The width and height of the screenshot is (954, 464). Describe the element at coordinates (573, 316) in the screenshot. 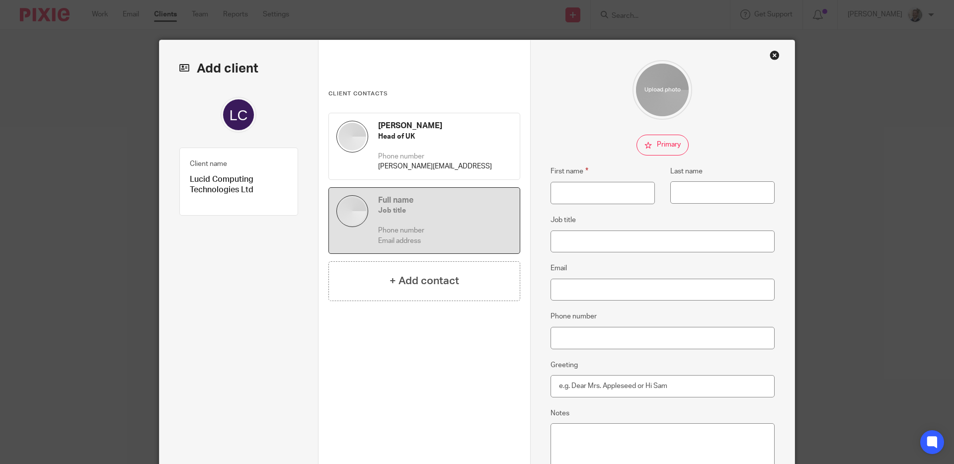

I see `label: Phone number` at that location.